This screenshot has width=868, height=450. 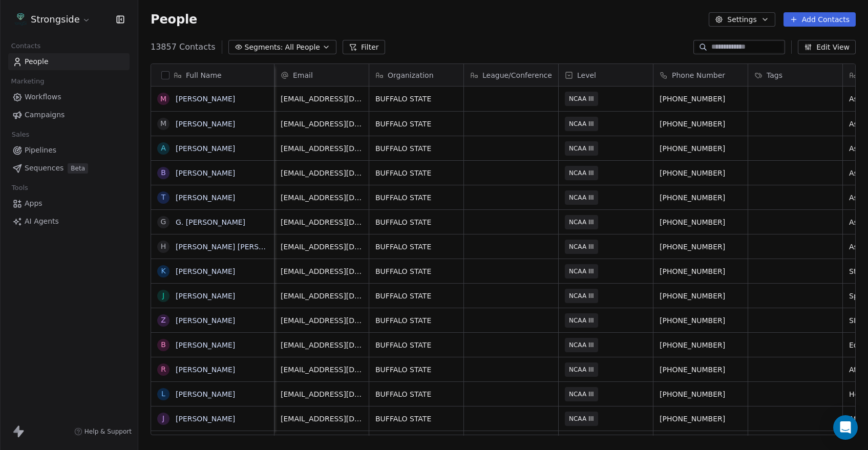 I want to click on div: Level, so click(x=606, y=75).